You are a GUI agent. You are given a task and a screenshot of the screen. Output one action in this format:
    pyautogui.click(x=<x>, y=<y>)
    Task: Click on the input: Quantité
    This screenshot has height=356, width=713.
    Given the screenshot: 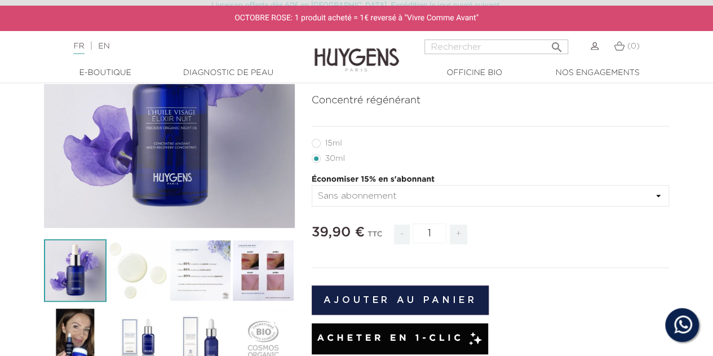 What is the action you would take?
    pyautogui.click(x=429, y=233)
    